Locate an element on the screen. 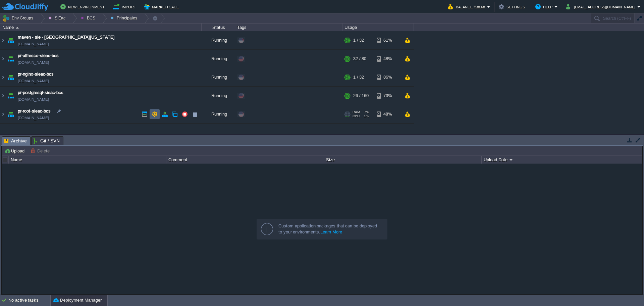 The height and width of the screenshot is (306, 644). span: Git / SVN is located at coordinates (46, 140).